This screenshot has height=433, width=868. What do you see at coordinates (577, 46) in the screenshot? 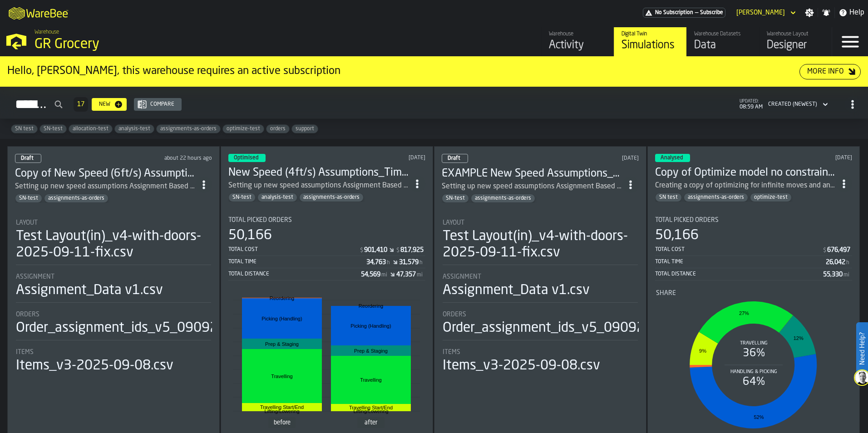
I see `div: Activity` at bounding box center [577, 46].